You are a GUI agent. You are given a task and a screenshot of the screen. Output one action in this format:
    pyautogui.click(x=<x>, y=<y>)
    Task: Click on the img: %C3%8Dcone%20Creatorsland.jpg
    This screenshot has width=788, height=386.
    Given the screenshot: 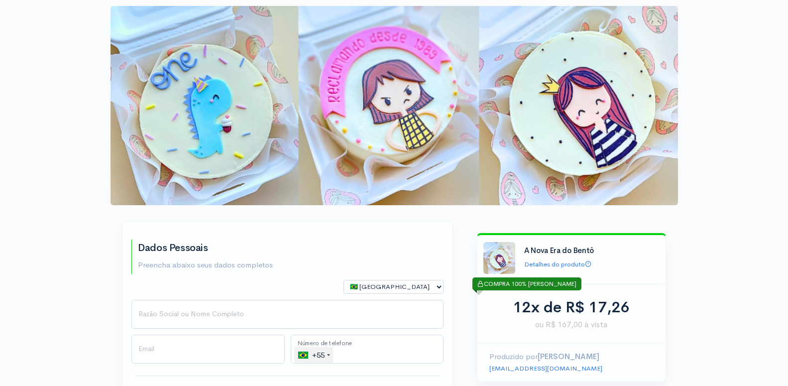 What is the action you would take?
    pyautogui.click(x=499, y=258)
    